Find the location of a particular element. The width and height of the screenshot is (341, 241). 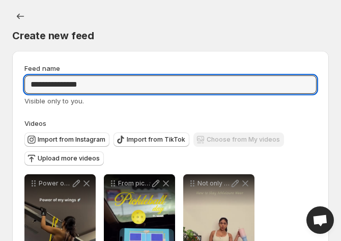

span: Import from Instagram is located at coordinates (71, 140).